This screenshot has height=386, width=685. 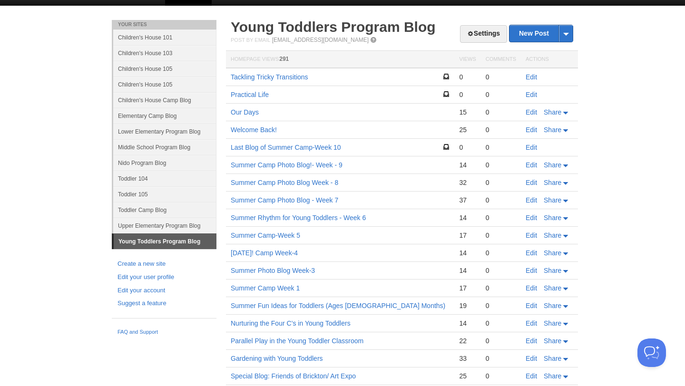 What do you see at coordinates (467, 341) in the screenshot?
I see `div: 22` at bounding box center [467, 341].